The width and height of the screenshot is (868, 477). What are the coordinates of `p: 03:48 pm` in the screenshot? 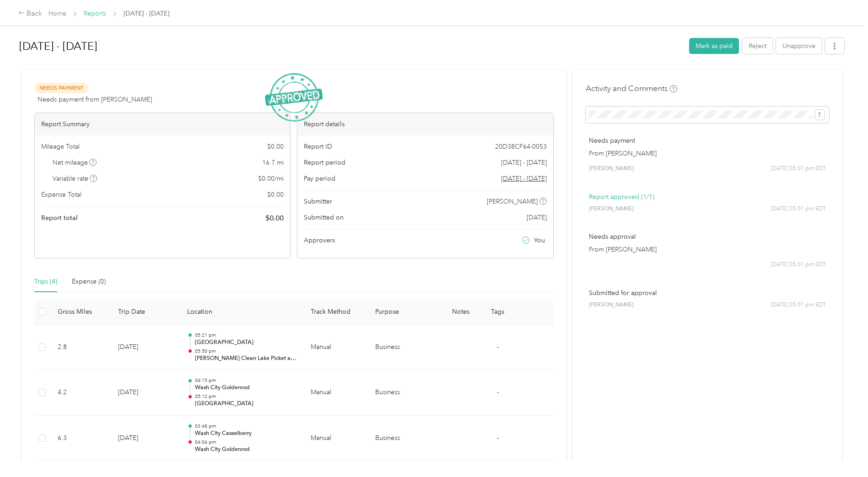 It's located at (246, 426).